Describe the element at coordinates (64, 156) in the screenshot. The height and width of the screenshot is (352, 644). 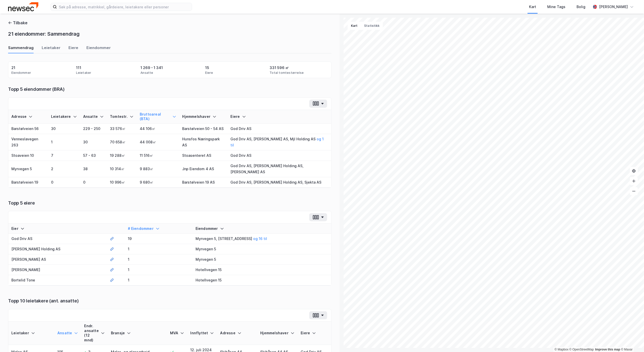
I see `td: 7` at that location.